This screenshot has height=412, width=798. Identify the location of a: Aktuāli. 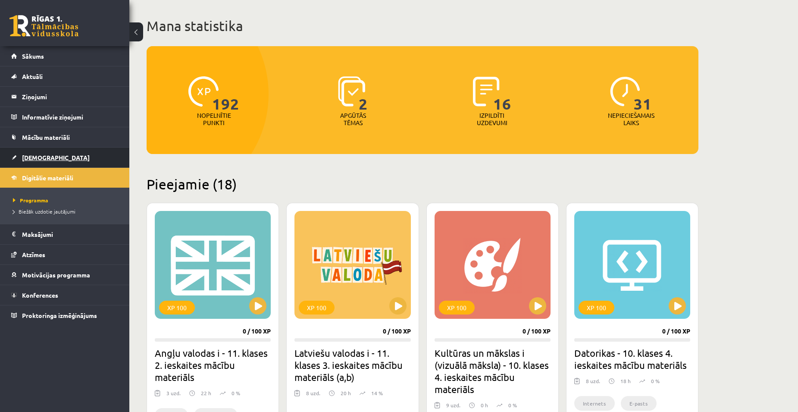
(65, 76).